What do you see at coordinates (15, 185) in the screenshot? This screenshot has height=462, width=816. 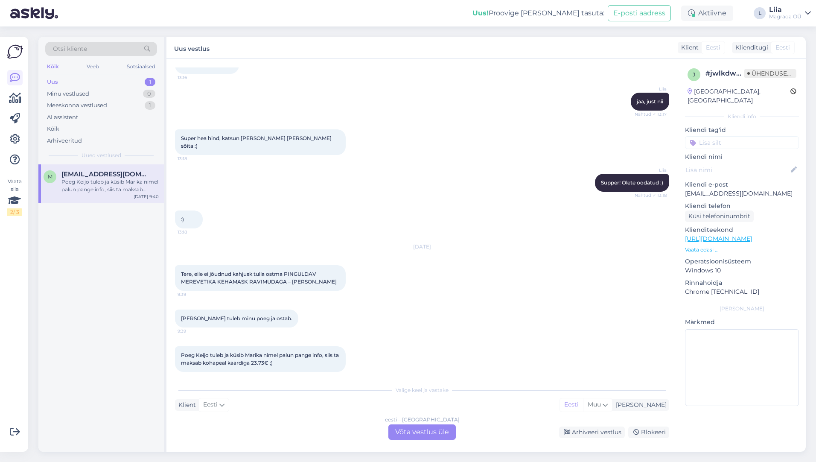 I see `font: Vaata siia` at bounding box center [15, 185].